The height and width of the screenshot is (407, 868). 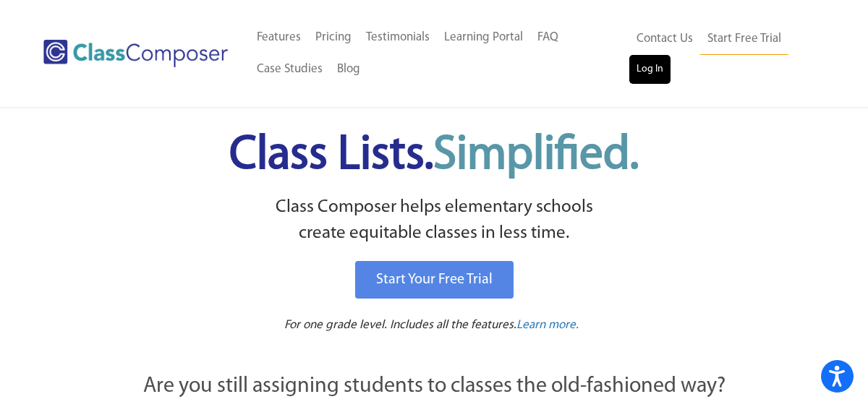 What do you see at coordinates (548, 325) in the screenshot?
I see `span: Learn more.` at bounding box center [548, 325].